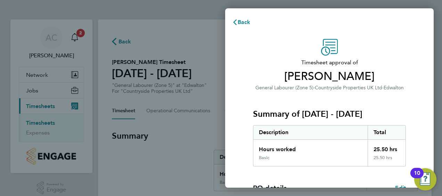  I want to click on div: Hours worked, so click(311, 147).